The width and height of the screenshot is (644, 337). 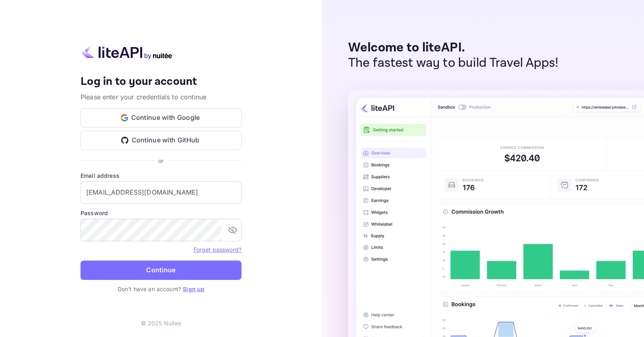 What do you see at coordinates (161, 175) in the screenshot?
I see `label: Email address` at bounding box center [161, 175].